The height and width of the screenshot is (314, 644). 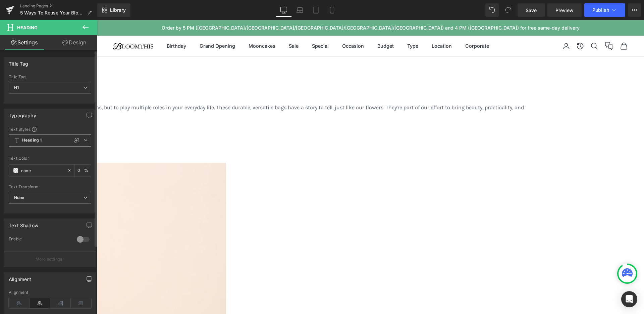 What do you see at coordinates (121, 26) in the screenshot?
I see `a: Grand Opening` at bounding box center [121, 26].